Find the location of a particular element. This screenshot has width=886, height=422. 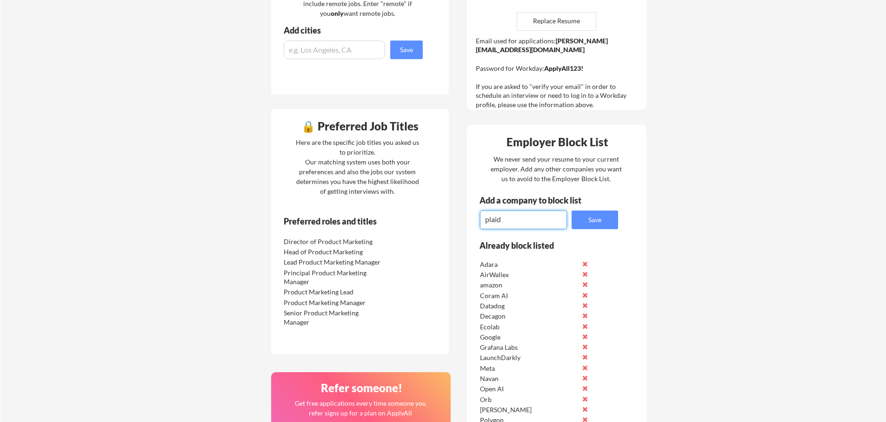

div: Decagon is located at coordinates (529, 316).